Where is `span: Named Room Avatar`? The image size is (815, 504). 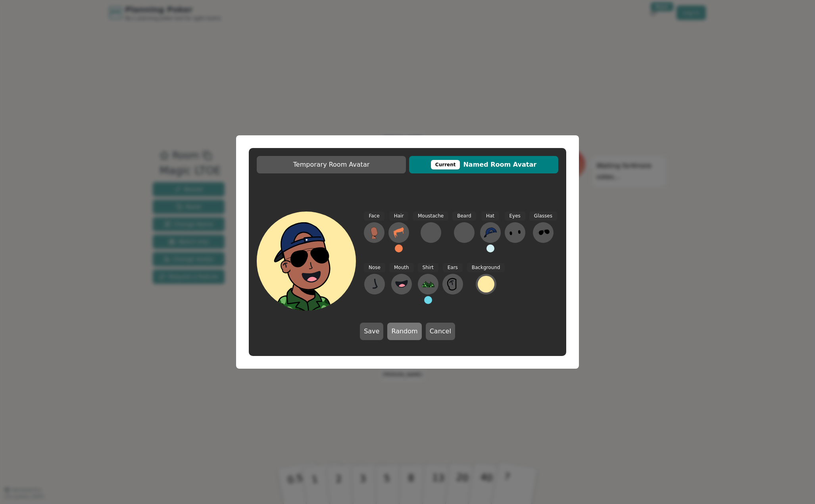
span: Named Room Avatar is located at coordinates (484, 164).